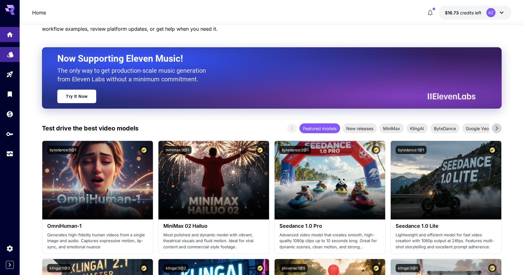  I want to click on h3: MiniMax 02 Hailuo, so click(214, 225).